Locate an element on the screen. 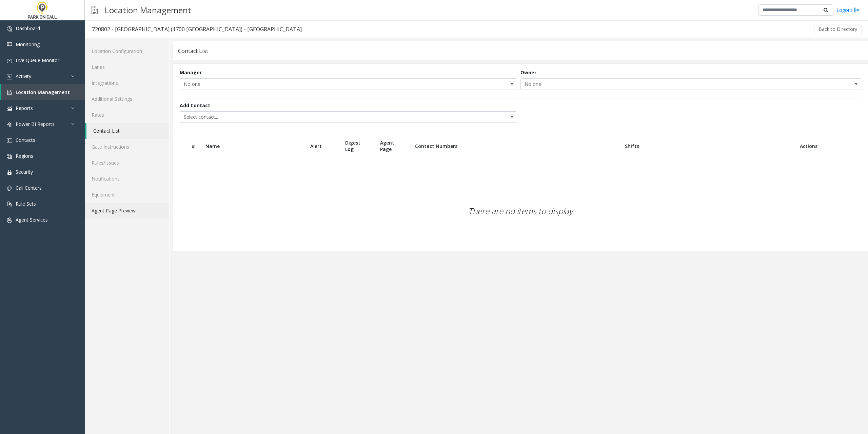  div: There are no items to display is located at coordinates (521, 211).